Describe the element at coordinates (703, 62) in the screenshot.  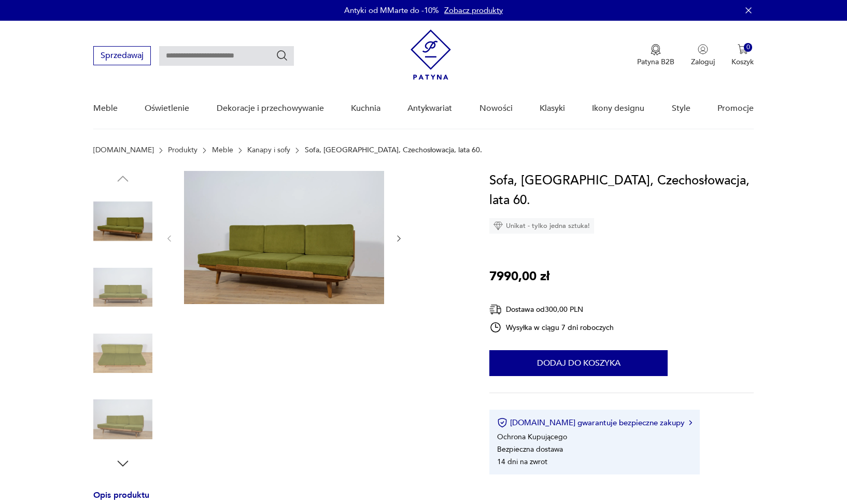
I see `p: Zaloguj` at that location.